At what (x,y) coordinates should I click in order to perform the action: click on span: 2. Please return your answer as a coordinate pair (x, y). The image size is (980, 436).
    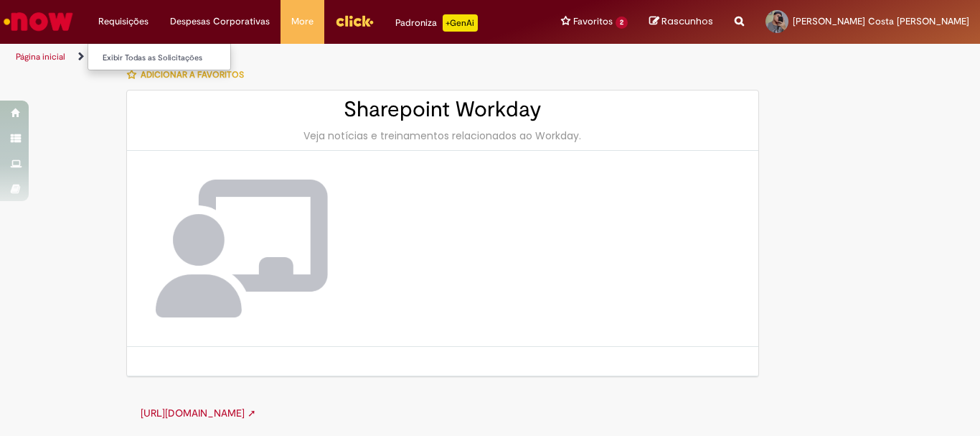
    Looking at the image, I should click on (622, 23).